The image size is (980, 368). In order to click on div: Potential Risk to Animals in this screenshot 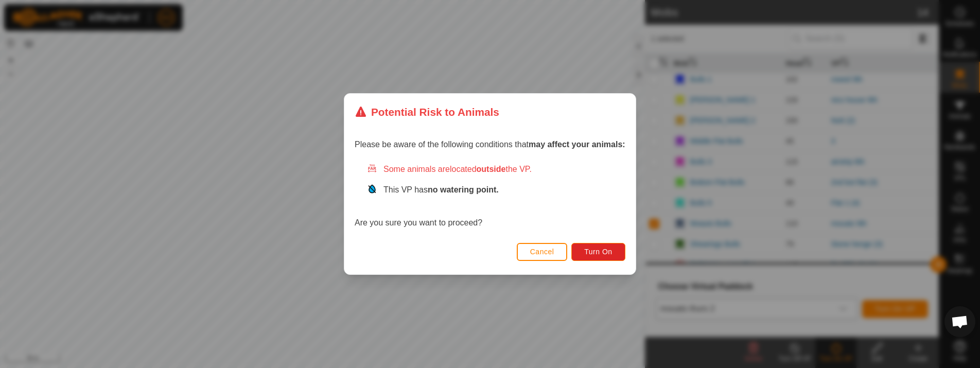, I will do `click(426, 112)`.